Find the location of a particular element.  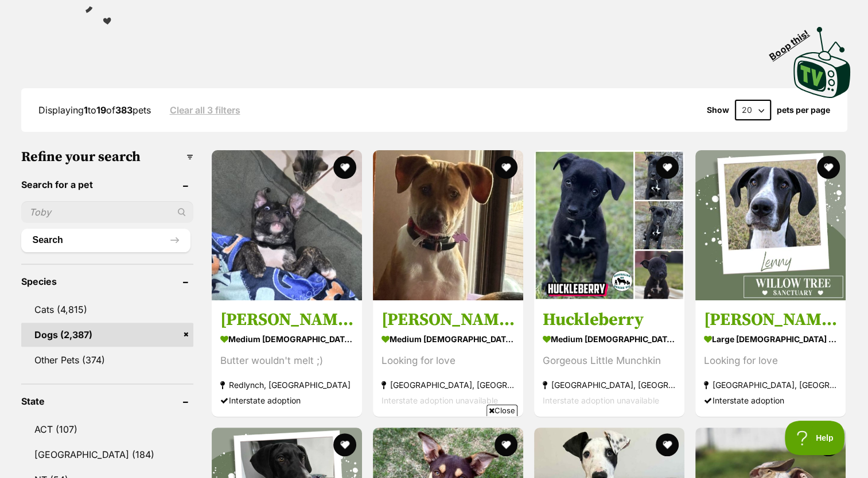

h3: Refine your search is located at coordinates (107, 157).